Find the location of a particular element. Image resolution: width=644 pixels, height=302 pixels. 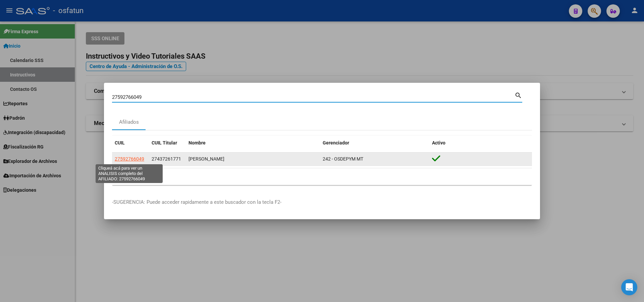

datatable-header-cell: Activo is located at coordinates (481, 143).